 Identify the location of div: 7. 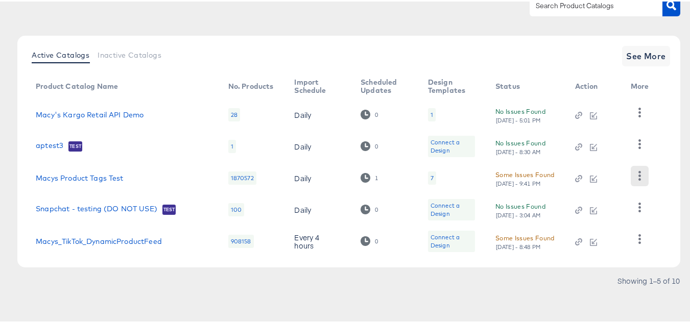
(432, 177).